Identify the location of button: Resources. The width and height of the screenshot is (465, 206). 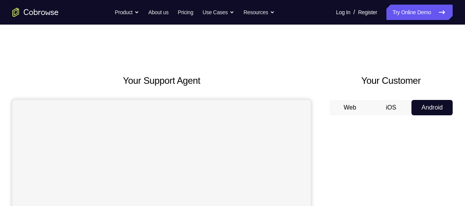
(259, 12).